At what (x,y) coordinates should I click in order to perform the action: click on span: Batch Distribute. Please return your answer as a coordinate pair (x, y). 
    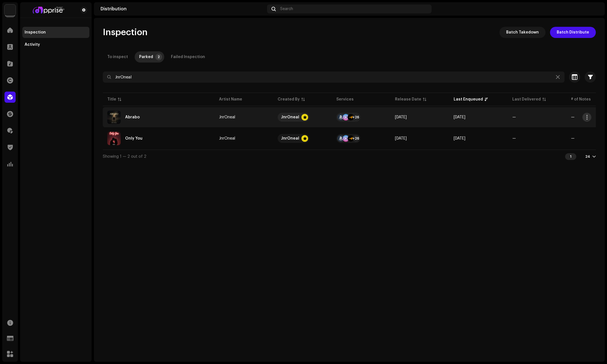
    Looking at the image, I should click on (572, 32).